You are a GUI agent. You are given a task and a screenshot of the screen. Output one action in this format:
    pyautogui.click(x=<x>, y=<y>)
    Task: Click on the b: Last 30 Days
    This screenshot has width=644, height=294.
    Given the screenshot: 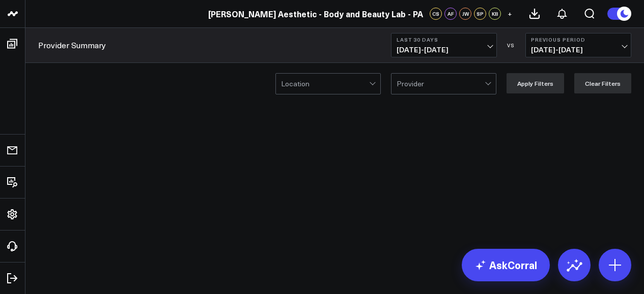 What is the action you would take?
    pyautogui.click(x=444, y=40)
    